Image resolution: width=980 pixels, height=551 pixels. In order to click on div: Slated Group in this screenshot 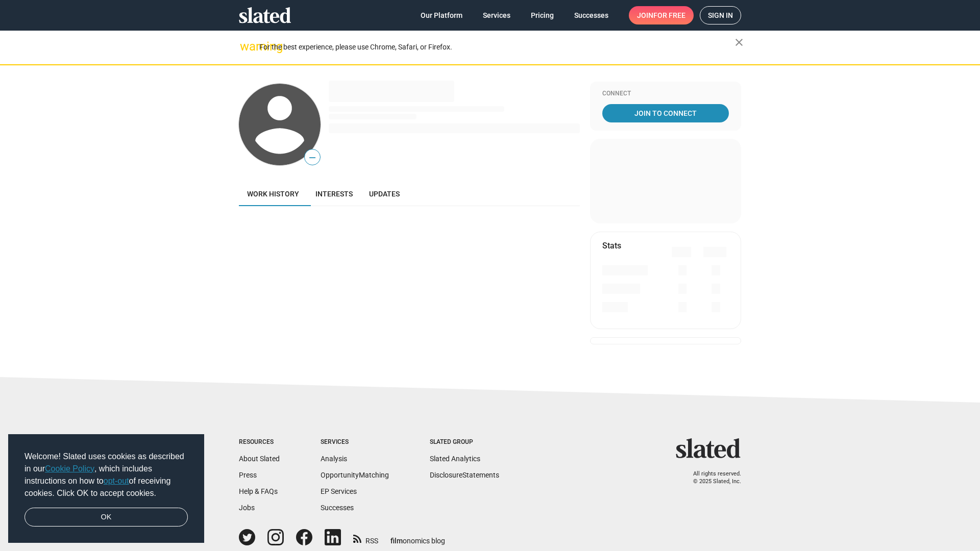, I will do `click(464, 442)`.